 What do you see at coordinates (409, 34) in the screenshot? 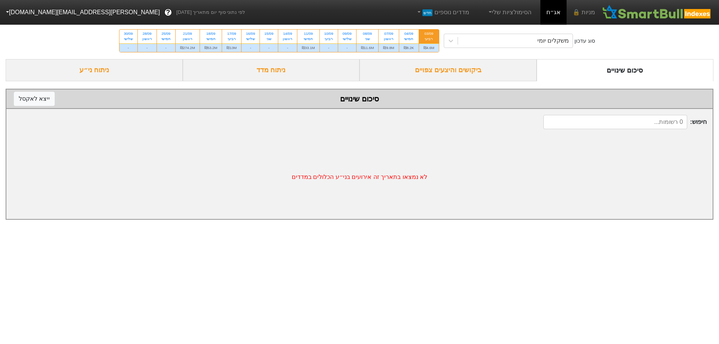
I see `div: 04/09` at bounding box center [409, 34].